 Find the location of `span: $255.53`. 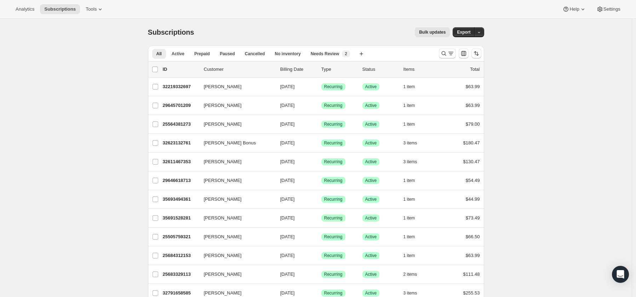

span: $255.53 is located at coordinates (471, 293).